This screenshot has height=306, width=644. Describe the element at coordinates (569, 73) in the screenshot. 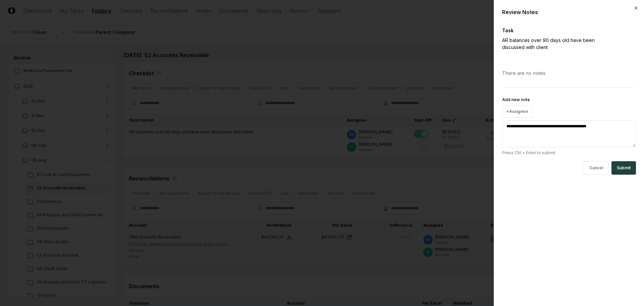

I see `div: There are no notes` at that location.